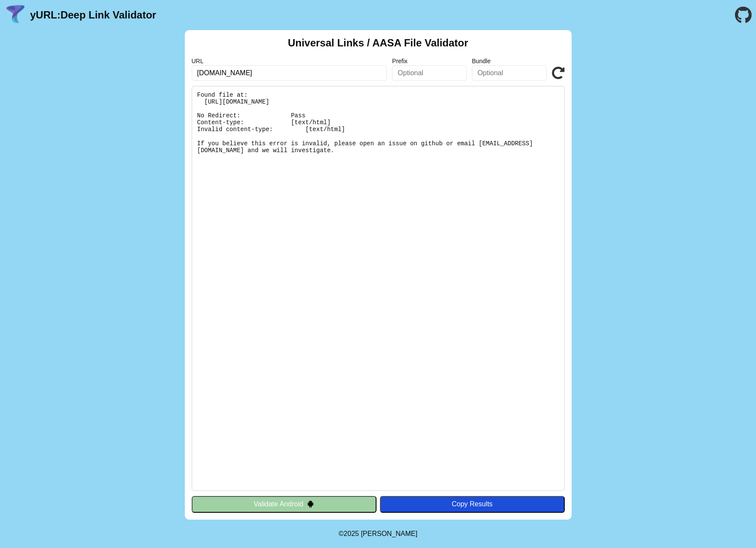 This screenshot has height=548, width=756. I want to click on input: Required, so click(290, 73).